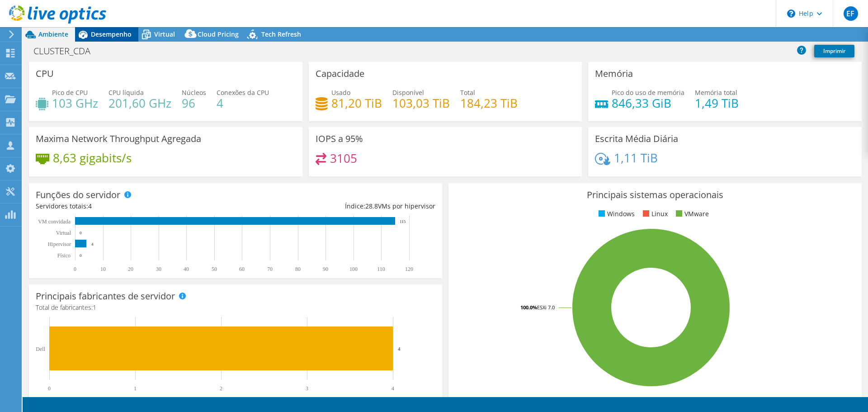  What do you see at coordinates (103, 269) in the screenshot?
I see `text: 10` at bounding box center [103, 269].